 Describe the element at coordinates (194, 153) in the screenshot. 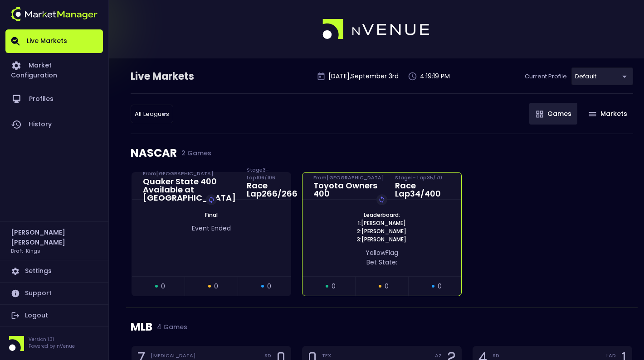

I see `span: 2 Games` at that location.